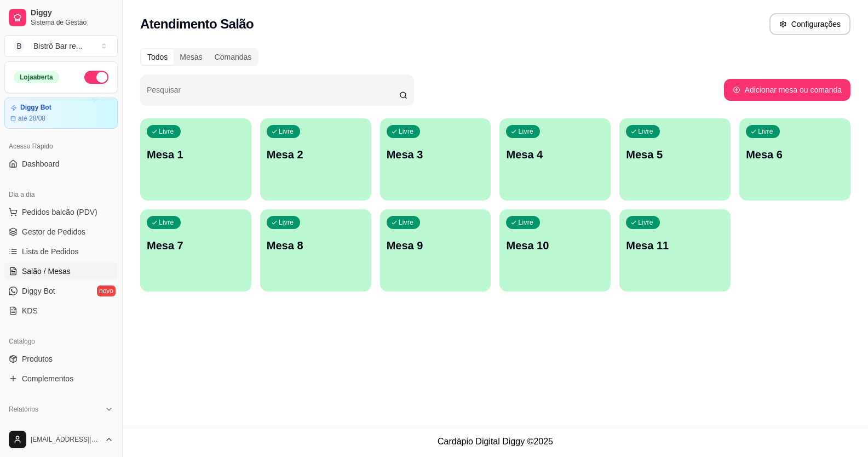 The image size is (868, 457). I want to click on p: Mesa 1, so click(196, 155).